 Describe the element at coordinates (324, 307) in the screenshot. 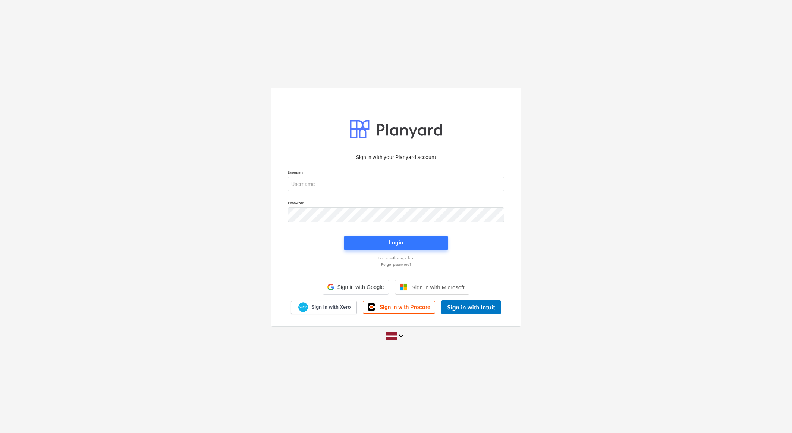

I see `a: Sign in with Xero` at that location.